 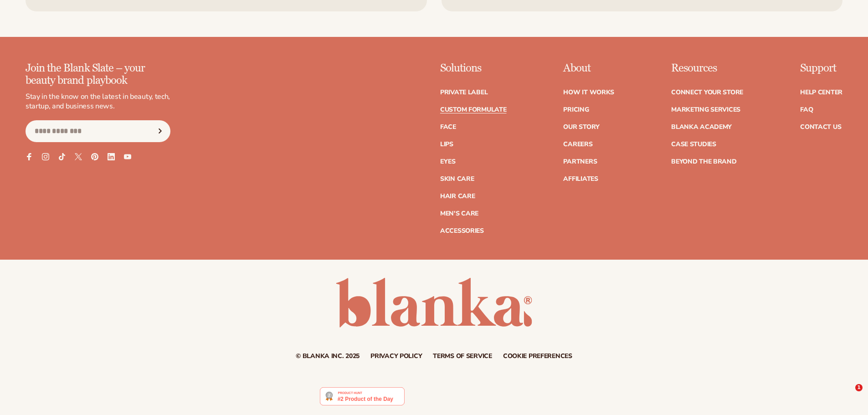 I want to click on a: Connect your store, so click(x=707, y=92).